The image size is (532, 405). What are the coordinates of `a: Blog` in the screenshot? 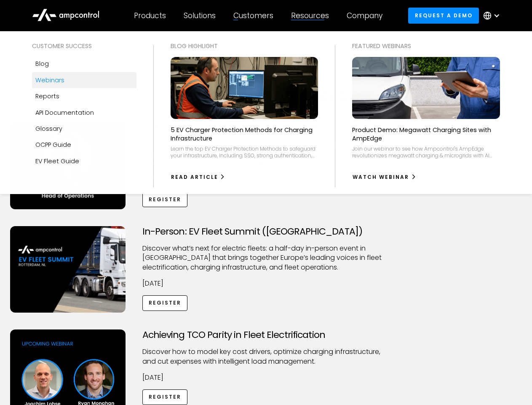 It's located at (84, 63).